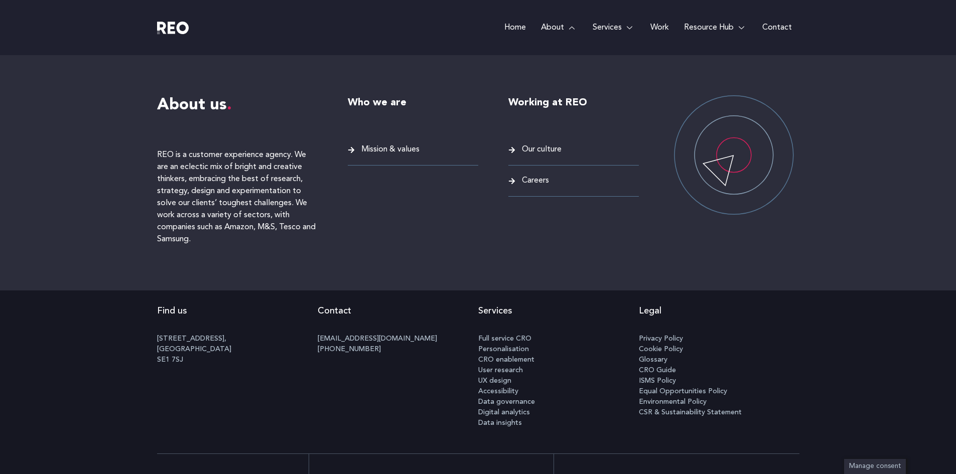  What do you see at coordinates (559, 349) in the screenshot?
I see `a: Personalisation` at bounding box center [559, 349].